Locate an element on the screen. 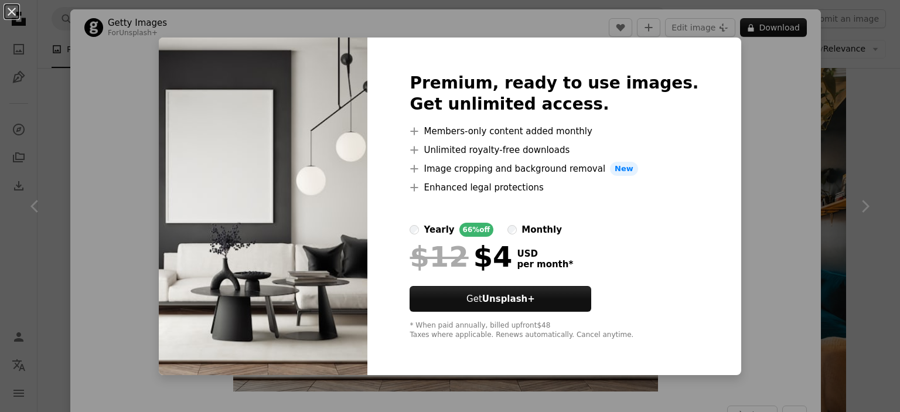 Image resolution: width=900 pixels, height=412 pixels. li: Members-only content added monthly is located at coordinates (554, 131).